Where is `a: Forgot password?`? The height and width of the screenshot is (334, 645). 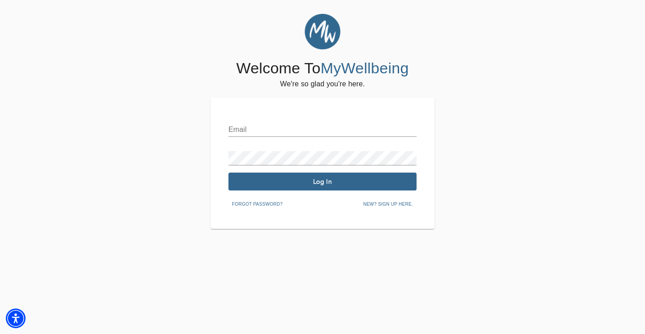
a: Forgot password? is located at coordinates (257, 204).